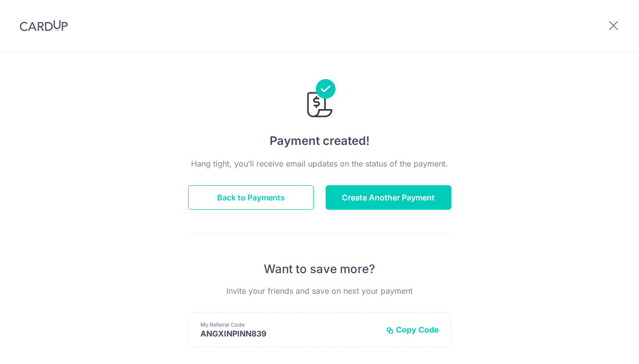  I want to click on button: Back to Payments, so click(251, 197).